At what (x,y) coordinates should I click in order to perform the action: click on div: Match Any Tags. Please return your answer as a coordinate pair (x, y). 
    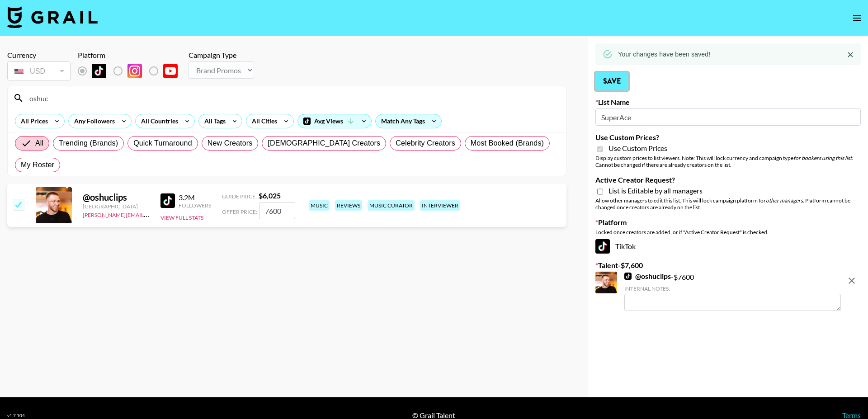
    Looking at the image, I should click on (408, 121).